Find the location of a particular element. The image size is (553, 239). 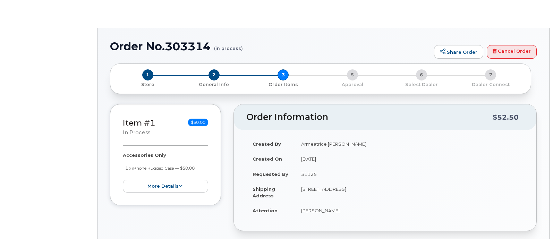

span: 1 is located at coordinates (148, 75).